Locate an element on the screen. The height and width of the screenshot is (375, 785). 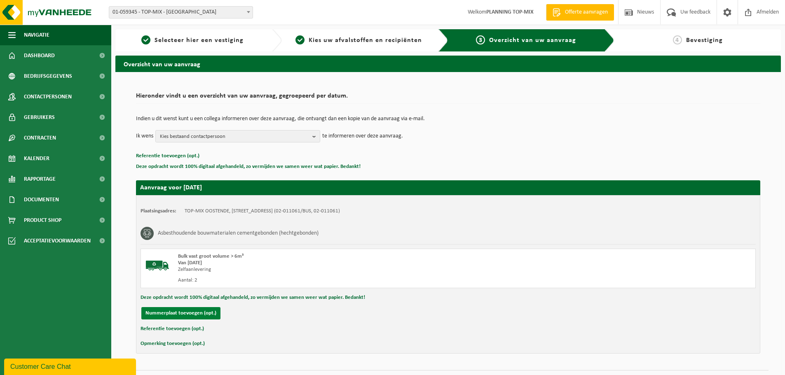
span: Bulk vast groot volume > 6m³ is located at coordinates (211, 256).